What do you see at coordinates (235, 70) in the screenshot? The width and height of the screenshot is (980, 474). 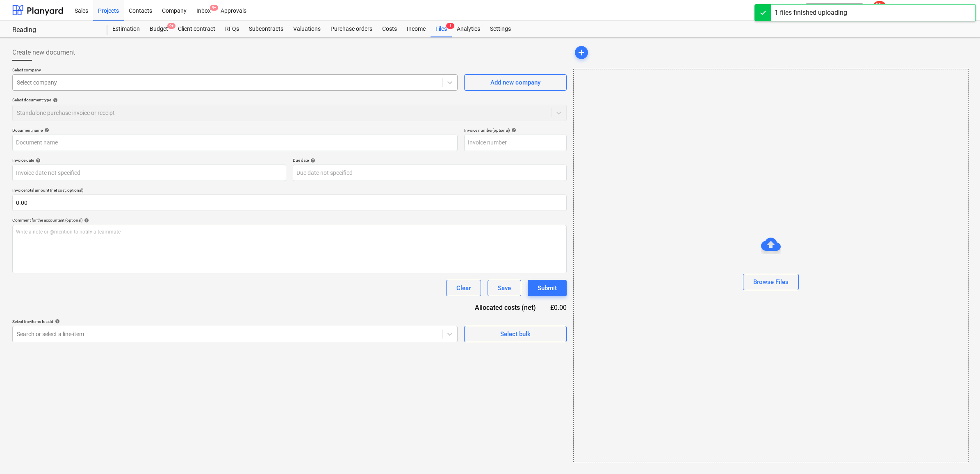 I see `p: Select company` at bounding box center [235, 70].